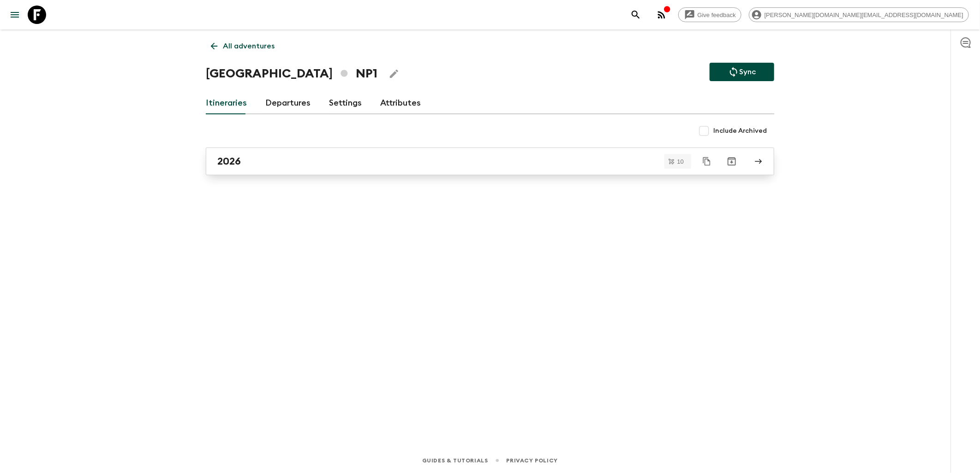 Image resolution: width=980 pixels, height=473 pixels. Describe the element at coordinates (707, 162) in the screenshot. I see `button: Duplicate` at that location.